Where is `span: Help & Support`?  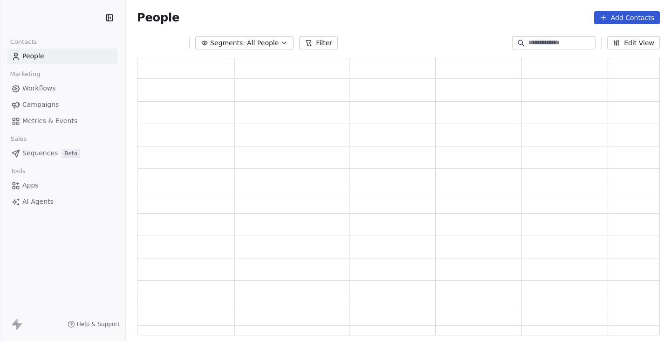 span: Help & Support is located at coordinates (98, 324).